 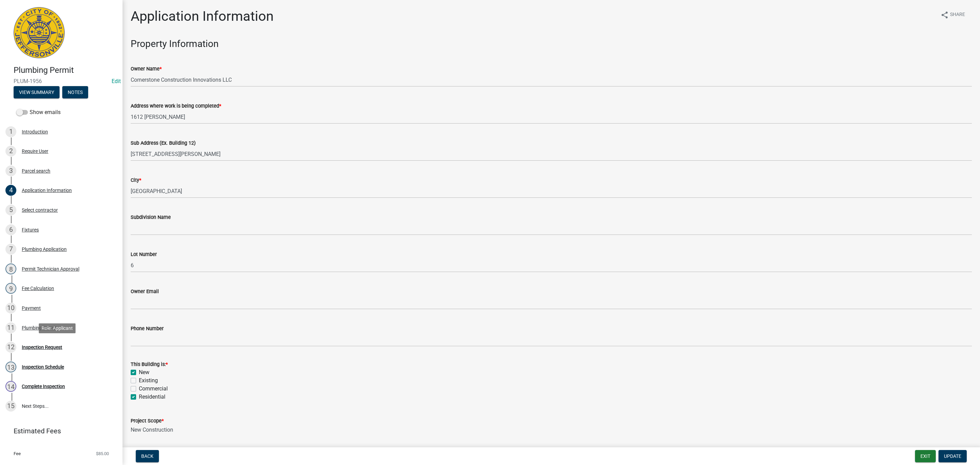 What do you see at coordinates (44, 249) in the screenshot?
I see `div: Plumbing Application` at bounding box center [44, 249].